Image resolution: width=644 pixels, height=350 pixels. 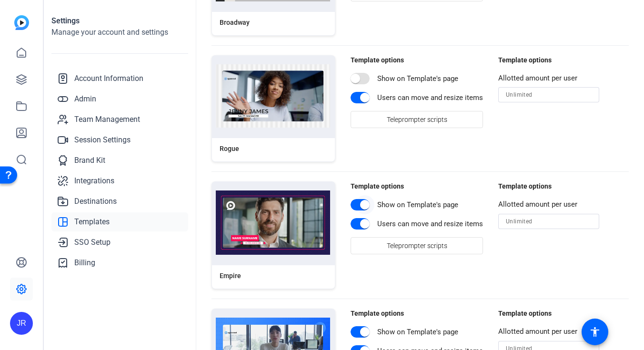 What do you see at coordinates (120, 119) in the screenshot?
I see `a: Team Management` at bounding box center [120, 119].